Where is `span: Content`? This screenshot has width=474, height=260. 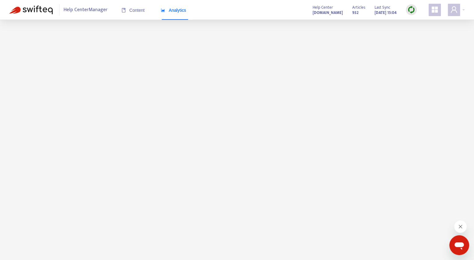 span: Content is located at coordinates (133, 10).